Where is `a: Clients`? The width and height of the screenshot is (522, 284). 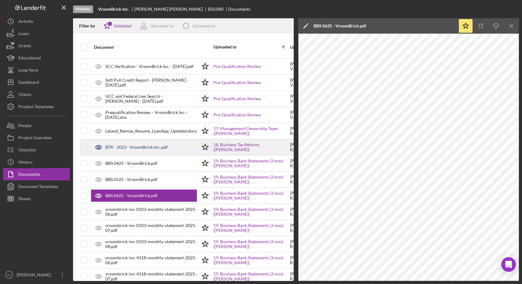
a: Clients is located at coordinates (37, 94).